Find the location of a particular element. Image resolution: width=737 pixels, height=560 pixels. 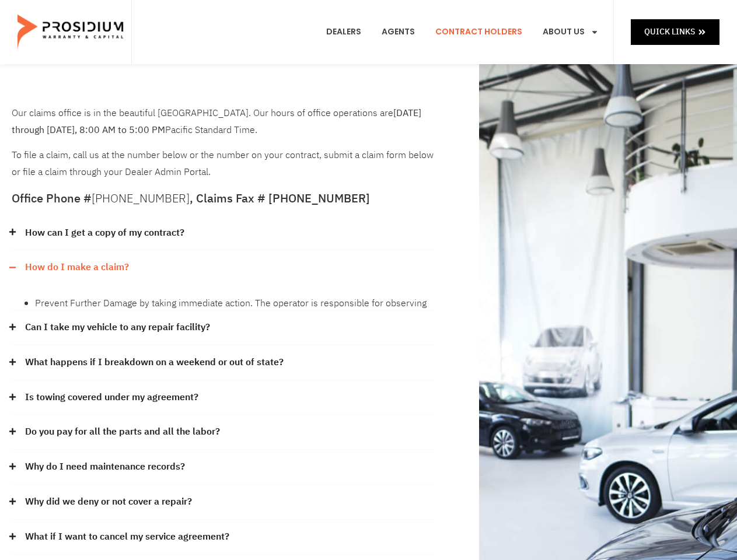

a: Quick Links is located at coordinates (675, 31).